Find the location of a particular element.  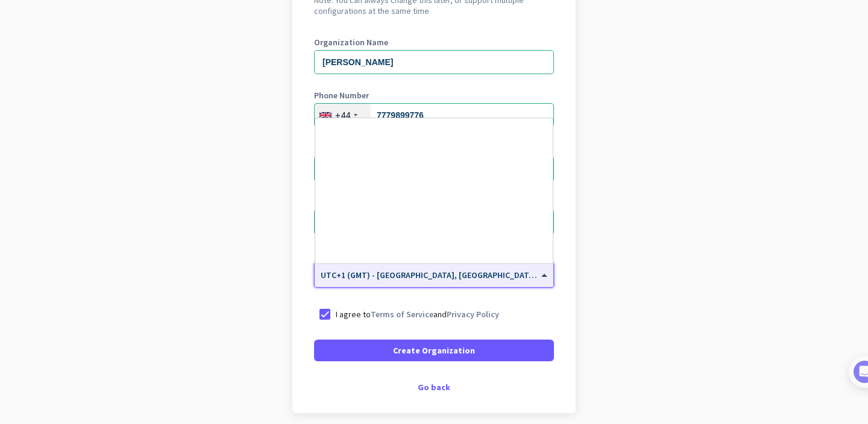

button: Create Organization is located at coordinates (434, 350).